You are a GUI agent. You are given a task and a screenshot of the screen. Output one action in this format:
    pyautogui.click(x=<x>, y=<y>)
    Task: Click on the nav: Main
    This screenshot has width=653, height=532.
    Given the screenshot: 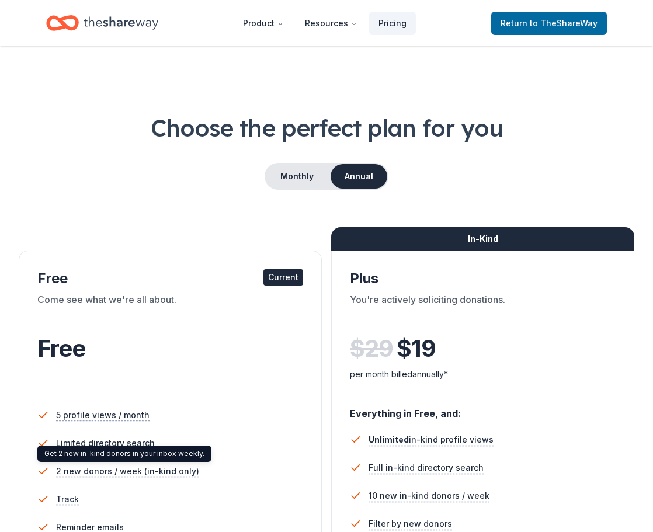 What is the action you would take?
    pyautogui.click(x=325, y=23)
    